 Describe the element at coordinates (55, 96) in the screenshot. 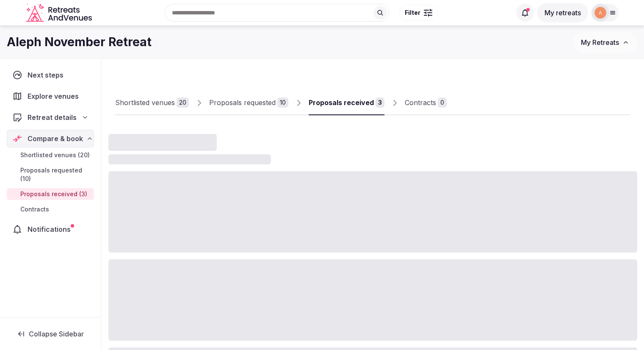

I see `span: Explore venues` at that location.